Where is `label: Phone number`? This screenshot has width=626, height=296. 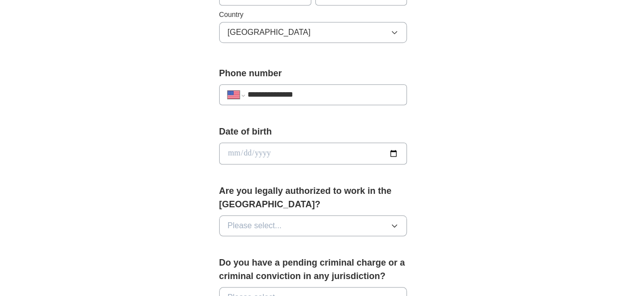 label: Phone number is located at coordinates (313, 73).